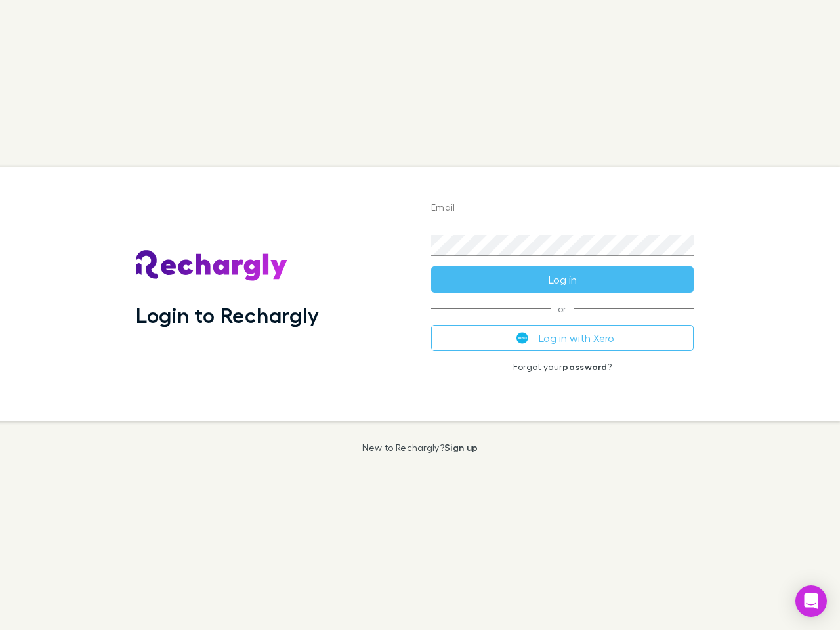 The width and height of the screenshot is (840, 630). What do you see at coordinates (461, 447) in the screenshot?
I see `a: Sign up` at bounding box center [461, 447].